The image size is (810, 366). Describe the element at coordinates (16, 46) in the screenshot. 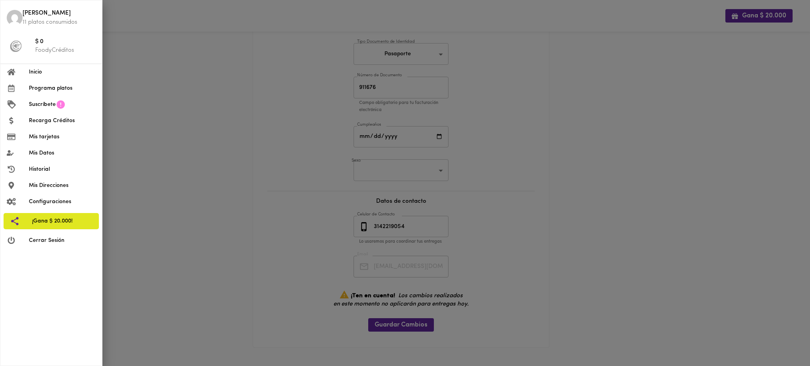

I see `img: foody-creditos-black.png` at that location.